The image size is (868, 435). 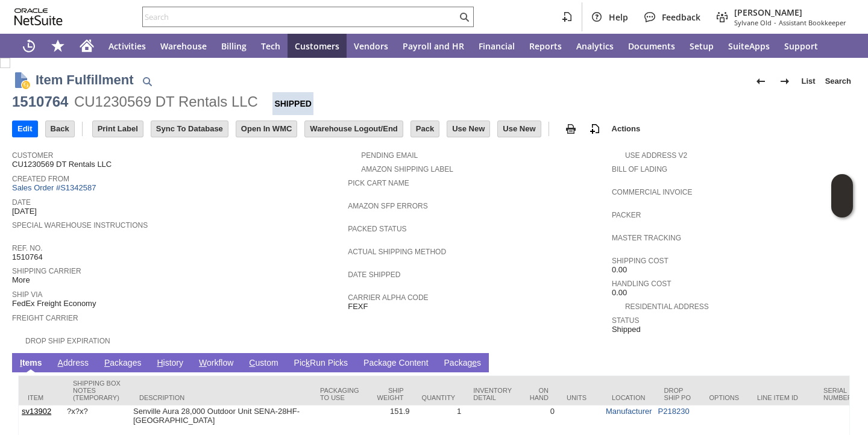 What do you see at coordinates (264, 364) in the screenshot?
I see `a: Custom` at bounding box center [264, 364].